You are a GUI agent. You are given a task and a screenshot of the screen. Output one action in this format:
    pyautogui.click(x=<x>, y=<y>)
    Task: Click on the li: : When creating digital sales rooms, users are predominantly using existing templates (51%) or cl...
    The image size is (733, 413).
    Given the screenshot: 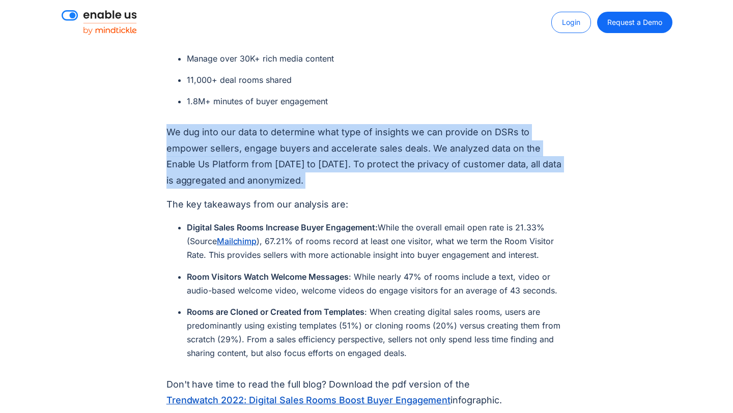 What is the action you would take?
    pyautogui.click(x=377, y=333)
    